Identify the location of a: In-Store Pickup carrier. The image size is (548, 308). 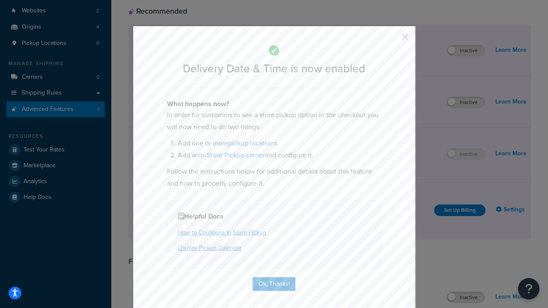
(232, 155).